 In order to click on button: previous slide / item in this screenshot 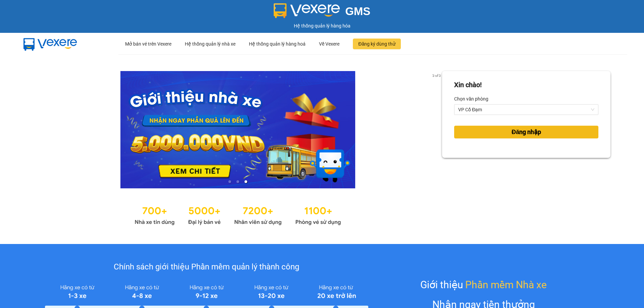, I will do `click(38, 130)`.